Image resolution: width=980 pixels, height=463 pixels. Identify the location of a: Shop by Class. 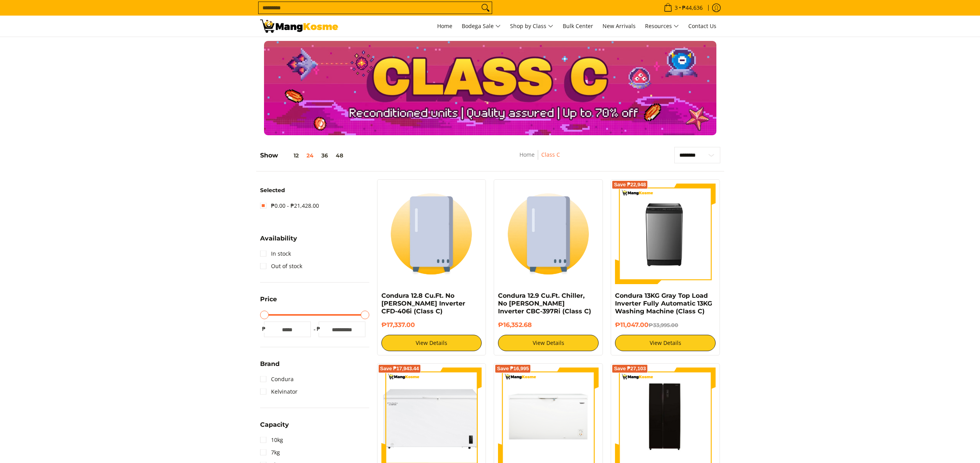
(531, 26).